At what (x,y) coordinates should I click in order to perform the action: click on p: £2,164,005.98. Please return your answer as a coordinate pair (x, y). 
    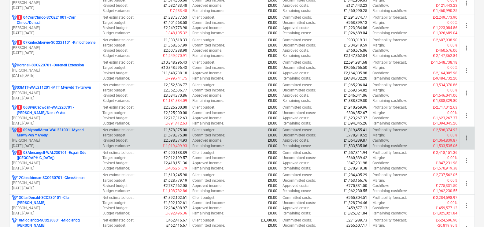
    Looking at the image, I should click on (355, 73).